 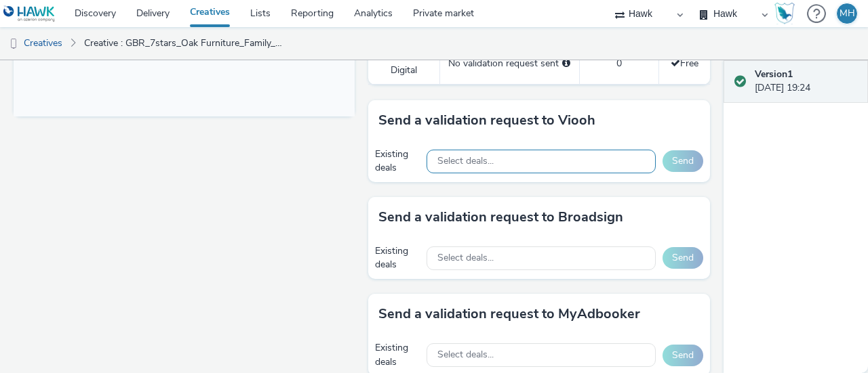 I want to click on div: MH, so click(x=847, y=13).